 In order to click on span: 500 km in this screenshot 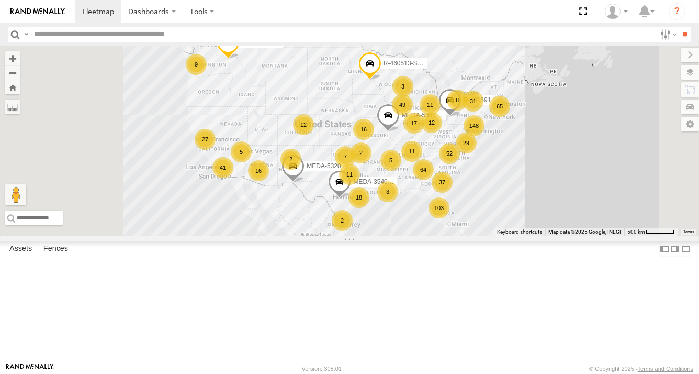, I will do `click(637, 231)`.